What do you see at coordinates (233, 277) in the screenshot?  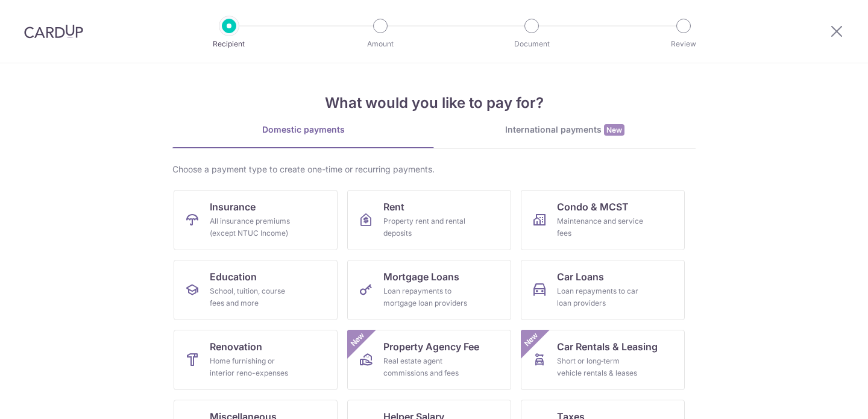 I see `span: Education` at bounding box center [233, 277].